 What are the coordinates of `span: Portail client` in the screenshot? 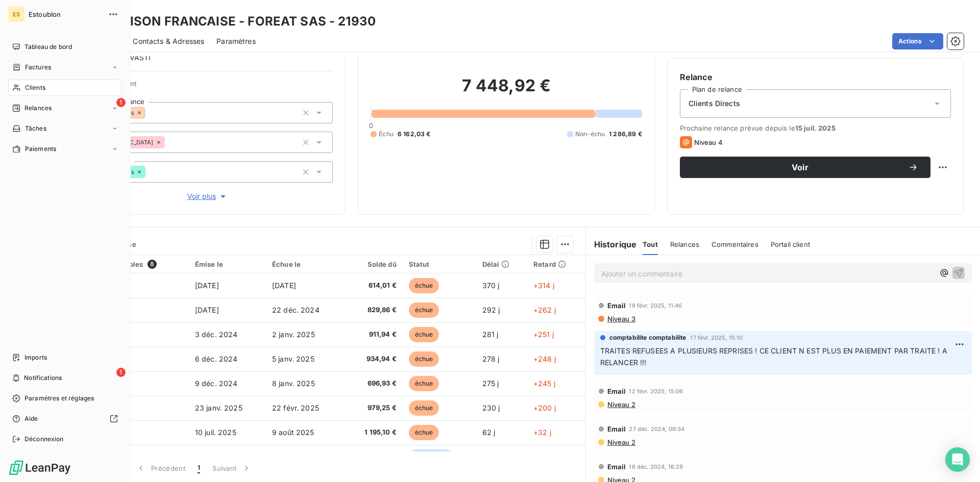 It's located at (790, 244).